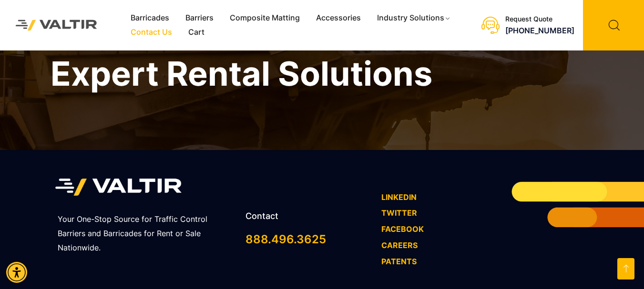  I want to click on a: LINKEDIN - open in a new tab, so click(399, 197).